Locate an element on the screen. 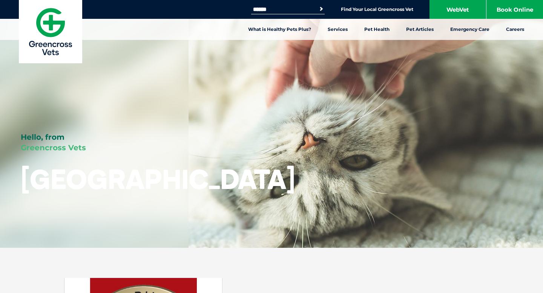 This screenshot has width=543, height=293. a: What is Healthy Pets Plus? is located at coordinates (279, 29).